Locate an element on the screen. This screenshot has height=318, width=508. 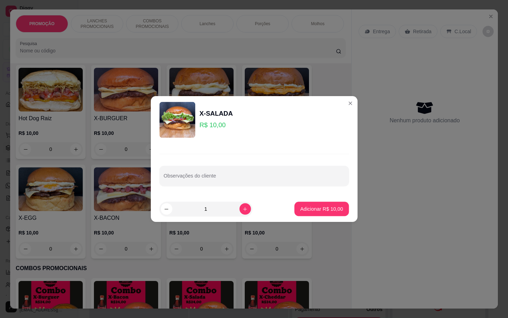
button: increase-product-quantity is located at coordinates (245, 208).